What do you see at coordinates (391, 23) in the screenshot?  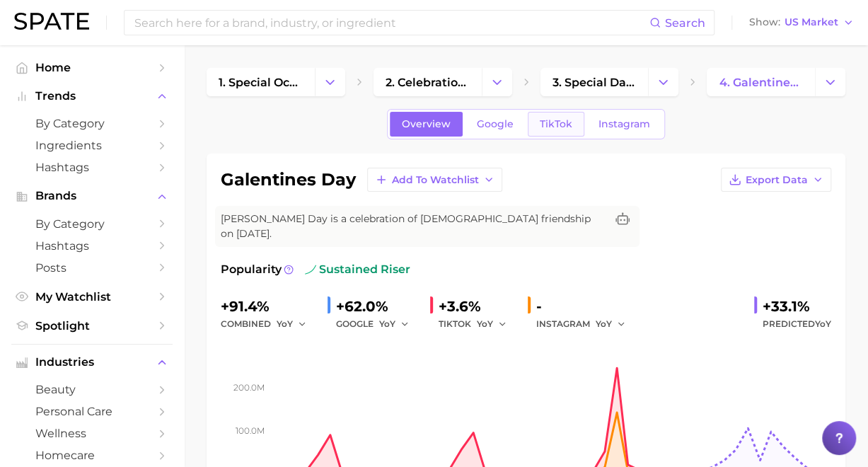 I see `input: Search here for a brand, industry, or ingredient` at bounding box center [391, 23].